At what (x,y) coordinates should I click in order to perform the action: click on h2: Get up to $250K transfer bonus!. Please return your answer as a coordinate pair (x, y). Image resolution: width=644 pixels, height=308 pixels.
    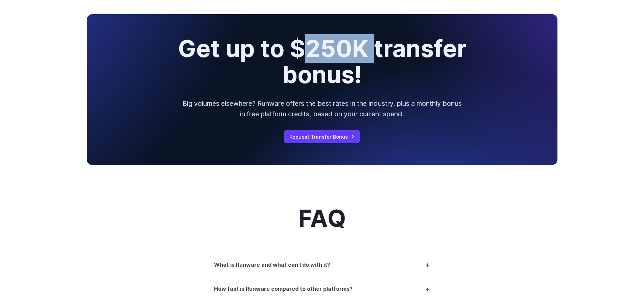
    Looking at the image, I should click on (322, 61).